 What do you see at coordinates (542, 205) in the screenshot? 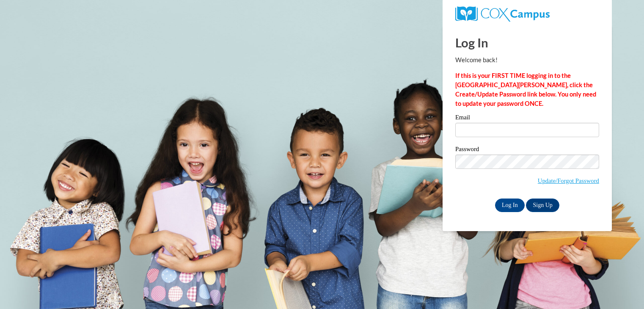
I see `a: Sign Up` at bounding box center [542, 205].